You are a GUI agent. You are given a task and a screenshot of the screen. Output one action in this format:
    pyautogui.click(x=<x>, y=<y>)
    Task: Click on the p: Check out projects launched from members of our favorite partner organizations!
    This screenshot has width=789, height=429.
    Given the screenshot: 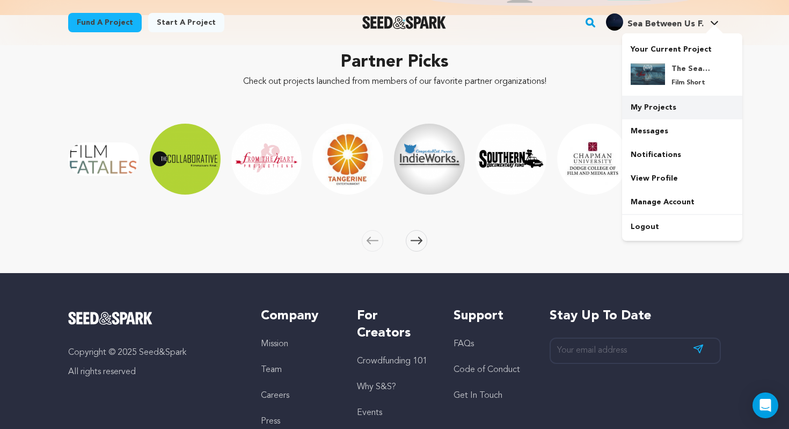 What is the action you would take?
    pyautogui.click(x=395, y=82)
    